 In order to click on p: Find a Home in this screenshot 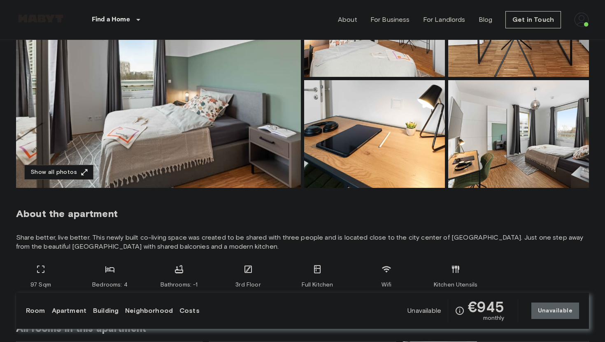, I will do `click(111, 20)`.